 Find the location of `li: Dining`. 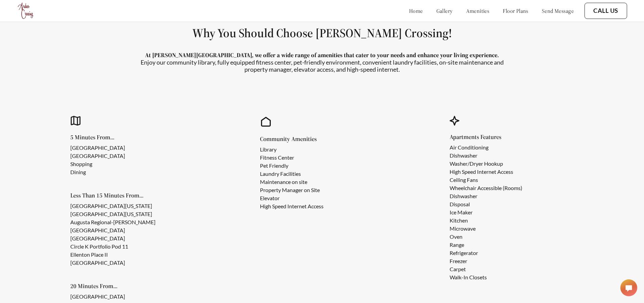

li: Dining is located at coordinates (98, 172).